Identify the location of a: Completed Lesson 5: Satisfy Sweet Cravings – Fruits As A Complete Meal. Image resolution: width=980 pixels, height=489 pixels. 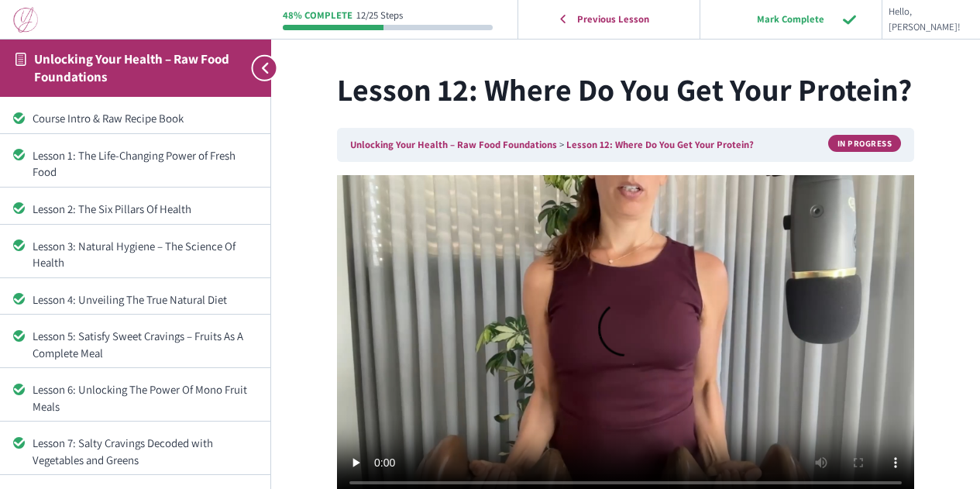
(134, 344).